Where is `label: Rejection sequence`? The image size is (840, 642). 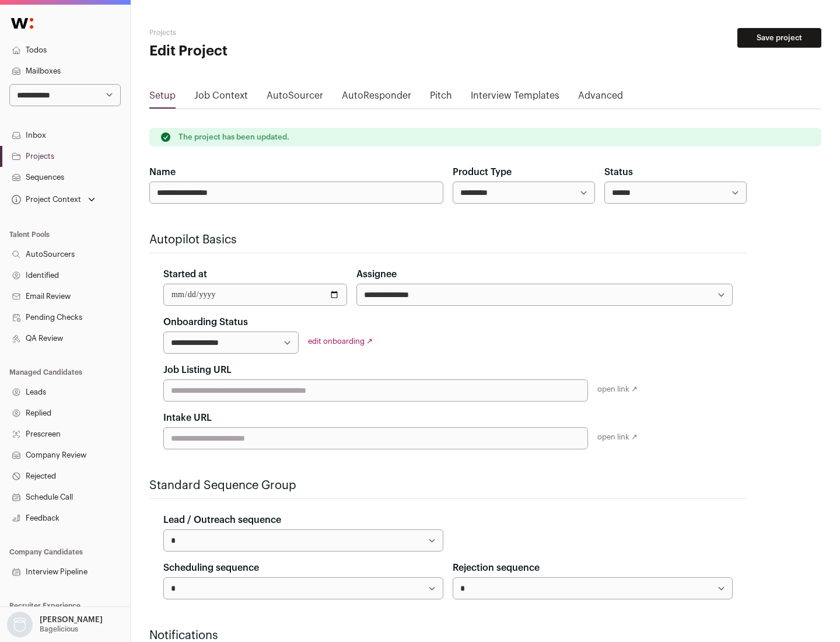 label: Rejection sequence is located at coordinates (496, 568).